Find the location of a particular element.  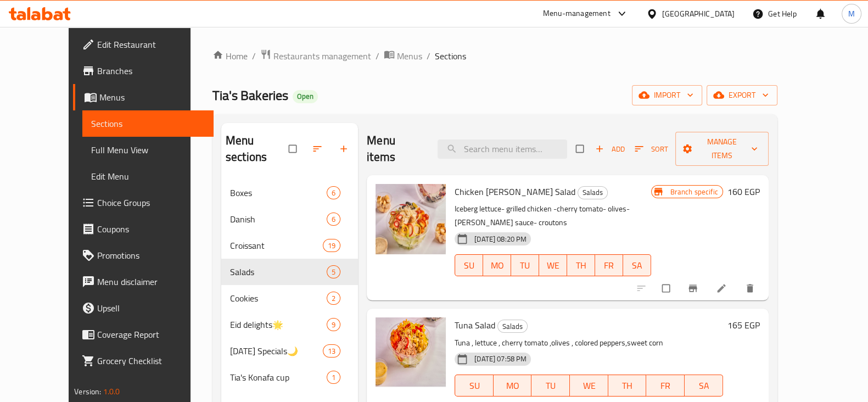

span: Menus is located at coordinates (410, 56).